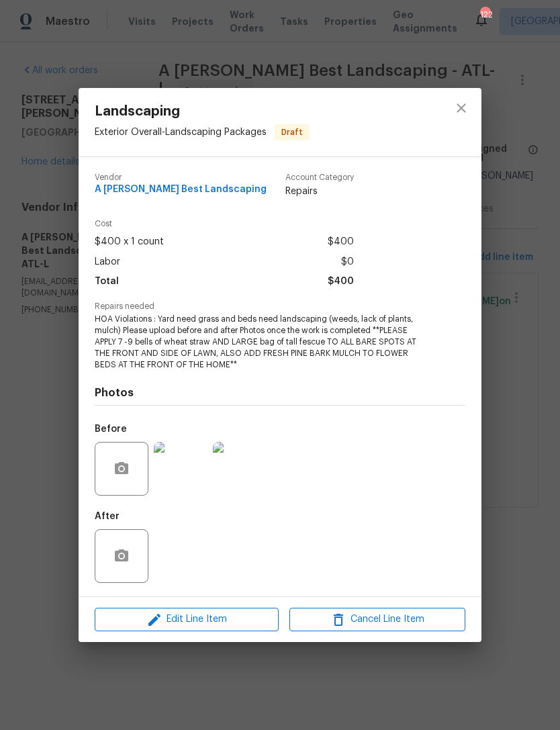 The height and width of the screenshot is (730, 560). What do you see at coordinates (378, 619) in the screenshot?
I see `span: Cancel Line Item` at bounding box center [378, 619].